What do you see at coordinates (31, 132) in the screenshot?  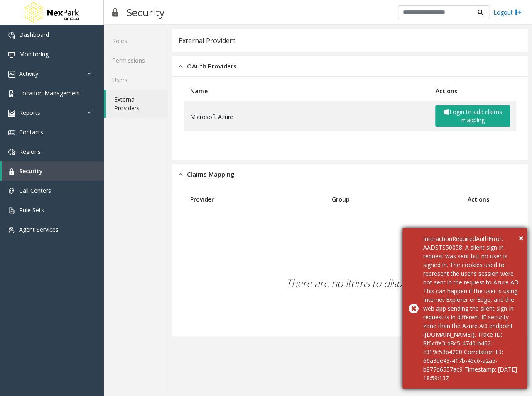 I see `span: Contacts` at bounding box center [31, 132].